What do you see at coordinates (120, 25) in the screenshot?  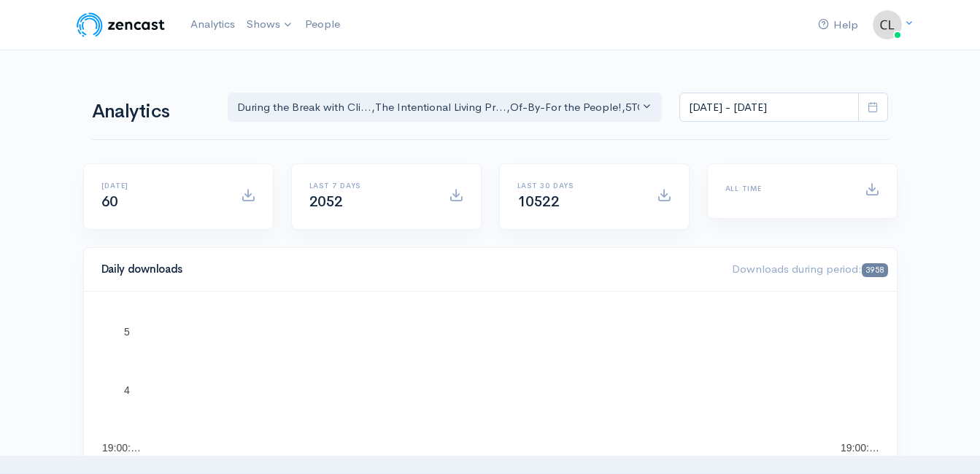 I see `img: ZenCast Logo` at bounding box center [120, 25].